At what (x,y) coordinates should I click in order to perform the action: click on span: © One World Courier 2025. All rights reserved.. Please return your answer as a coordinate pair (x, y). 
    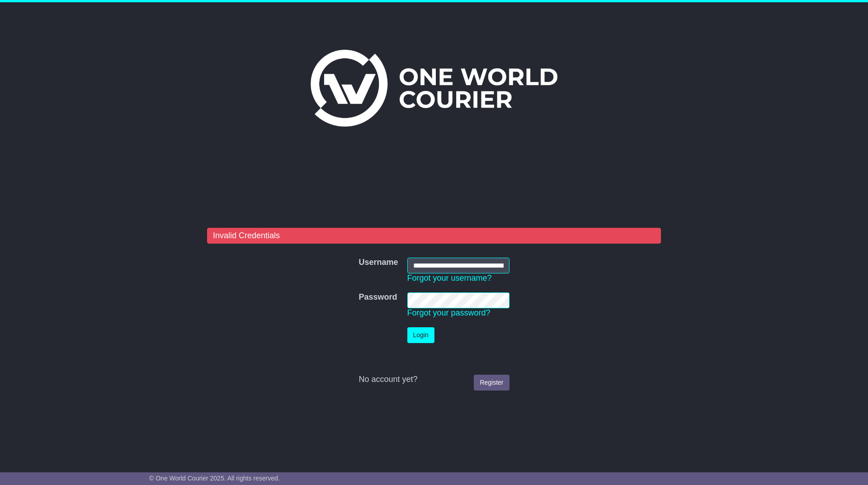
    Looking at the image, I should click on (214, 478).